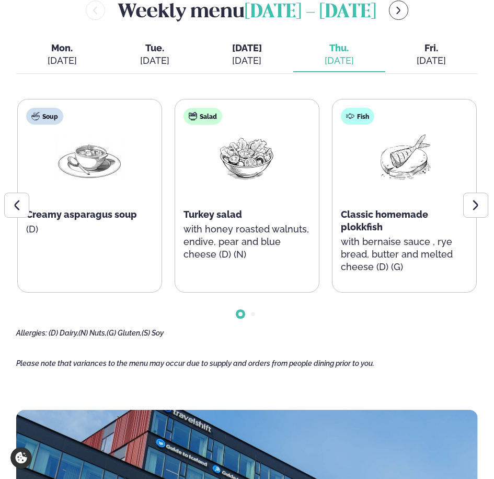  I want to click on p: with bernaise sauce , rye bread, butter and melted cheese (D) (G), so click(404, 254).